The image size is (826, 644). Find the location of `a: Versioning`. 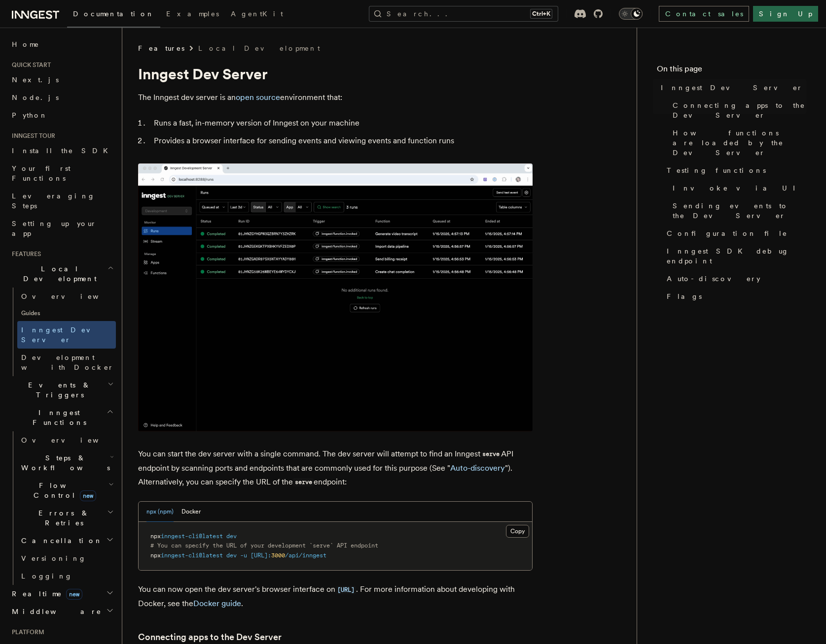

a: Versioning is located at coordinates (66, 559).